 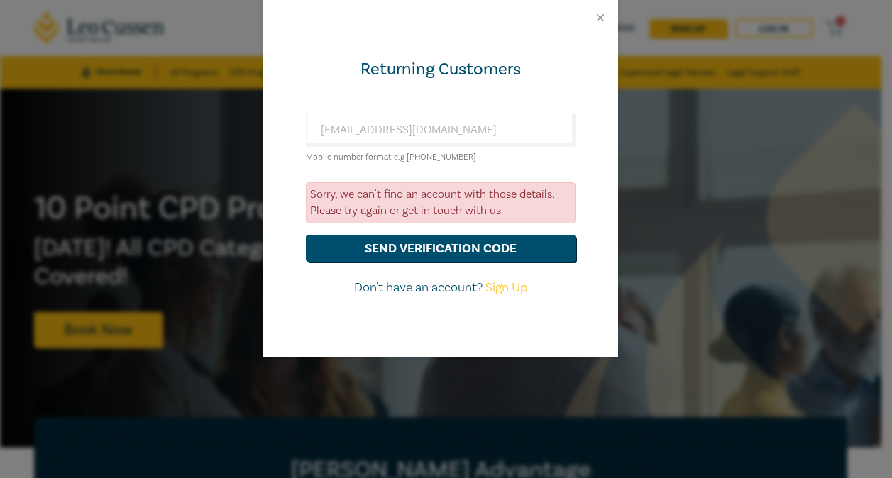 I want to click on div: Sorry, we can't find an account with those details. Please try again or get in touch with us., so click(x=440, y=203).